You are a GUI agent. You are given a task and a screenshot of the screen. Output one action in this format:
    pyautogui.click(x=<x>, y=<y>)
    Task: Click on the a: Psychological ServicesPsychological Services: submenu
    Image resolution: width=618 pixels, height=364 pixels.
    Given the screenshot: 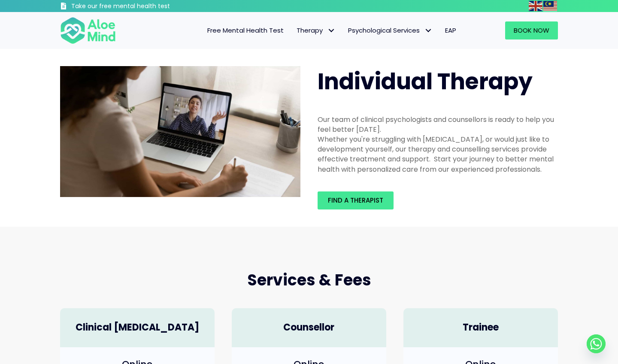 What is the action you would take?
    pyautogui.click(x=390, y=30)
    